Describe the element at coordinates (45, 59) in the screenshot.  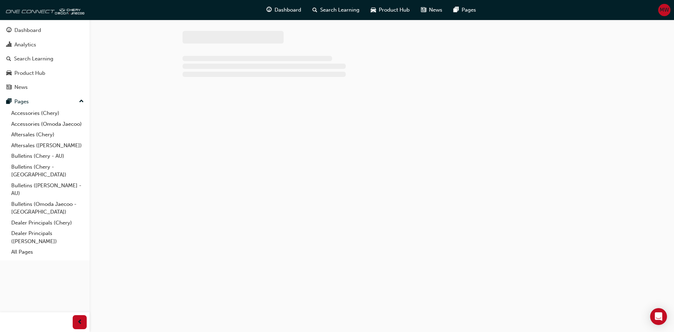
I see `a: Search Learning` at that location.